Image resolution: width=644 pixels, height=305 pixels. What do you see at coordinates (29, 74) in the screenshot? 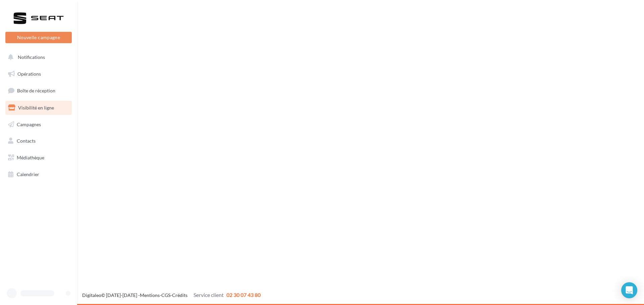
I see `span: Opérations` at bounding box center [29, 74].